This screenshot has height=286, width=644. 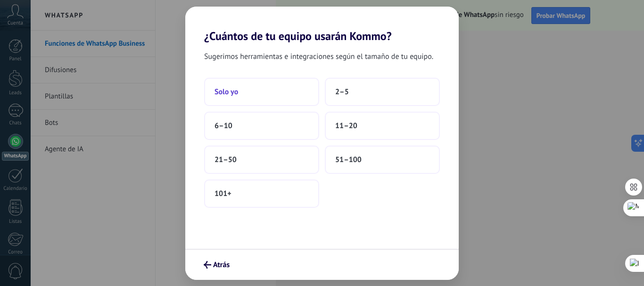 What do you see at coordinates (224, 126) in the screenshot?
I see `span: 6–10` at bounding box center [224, 126].